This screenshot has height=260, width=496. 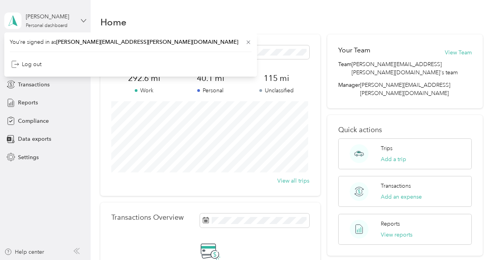 I want to click on div: Log out, so click(x=26, y=64).